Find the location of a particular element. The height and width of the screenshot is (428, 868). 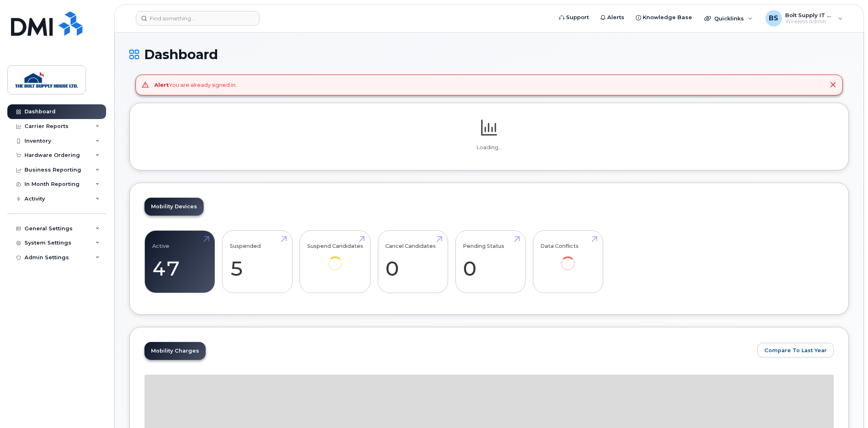

a: Data Conflicts is located at coordinates (567, 258).